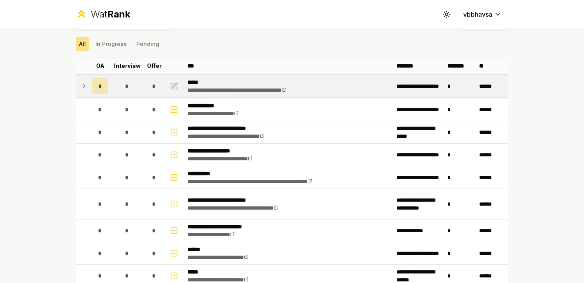 The height and width of the screenshot is (283, 584). What do you see at coordinates (100, 66) in the screenshot?
I see `p: OA` at bounding box center [100, 66].